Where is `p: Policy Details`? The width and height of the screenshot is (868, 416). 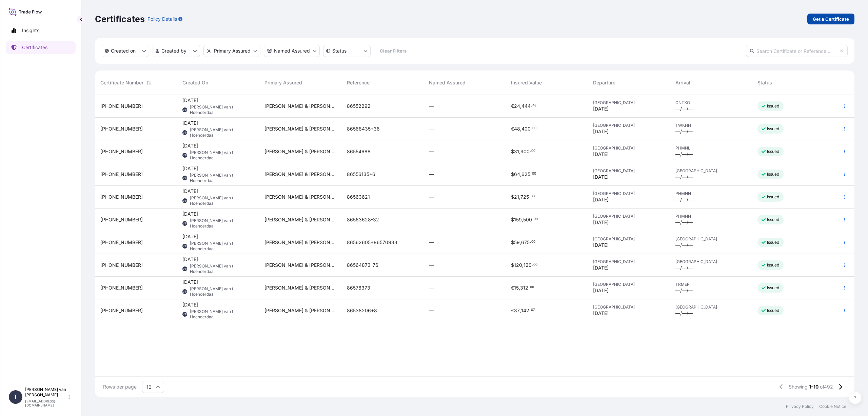
p: Policy Details is located at coordinates (162, 19).